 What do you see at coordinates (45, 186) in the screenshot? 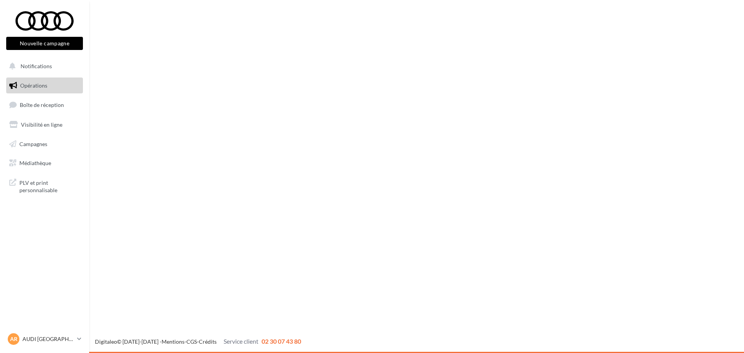
I see `a: PLV et print personnalisable` at bounding box center [45, 186].